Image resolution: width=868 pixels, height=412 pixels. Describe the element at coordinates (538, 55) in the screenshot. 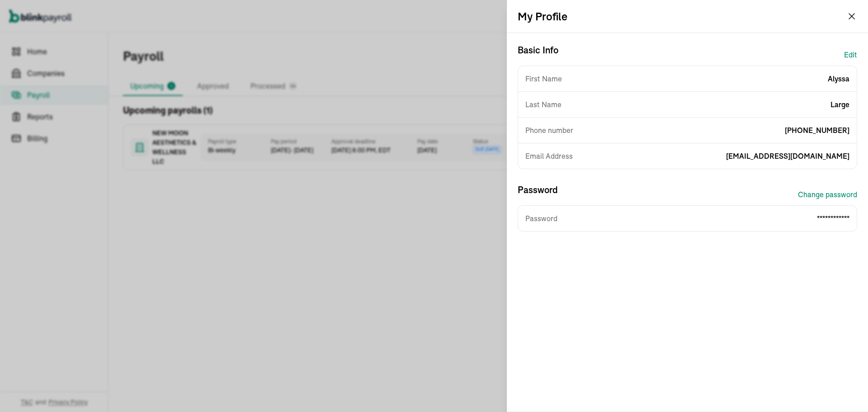

I see `h3: Basic Info` at that location.